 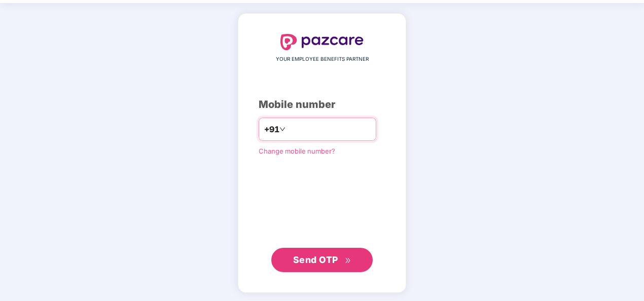 What do you see at coordinates (316, 259) in the screenshot?
I see `span: Send OTP` at bounding box center [316, 259].